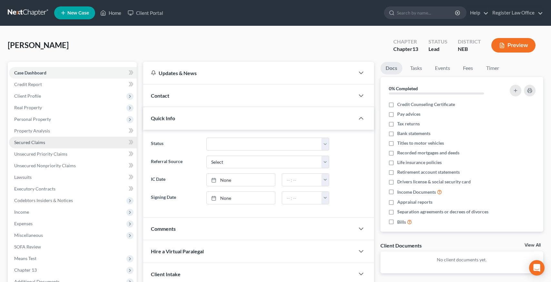  What do you see at coordinates (415, 202) in the screenshot?
I see `span: Appraisal reports` at bounding box center [415, 202].